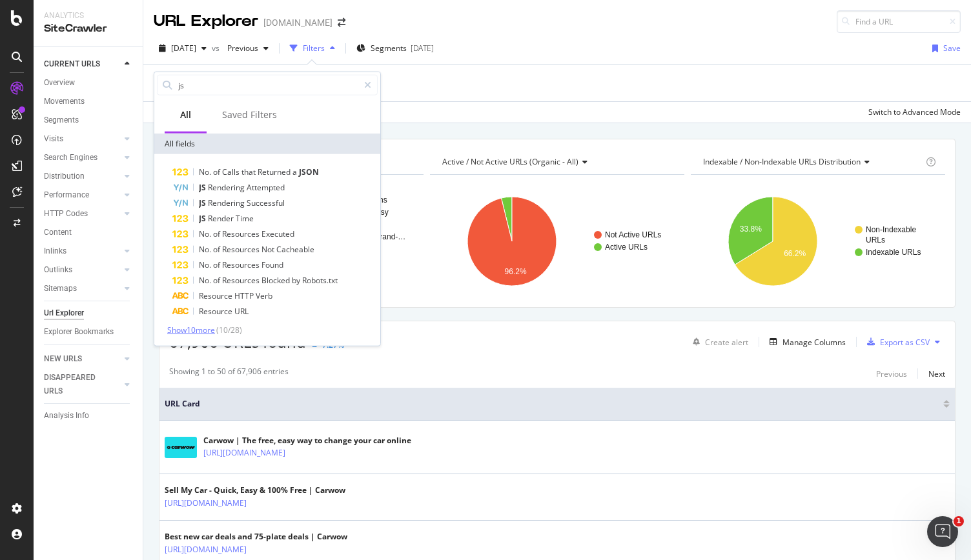 This screenshot has height=560, width=971. What do you see at coordinates (57, 233) in the screenshot?
I see `div: Content` at bounding box center [57, 233].